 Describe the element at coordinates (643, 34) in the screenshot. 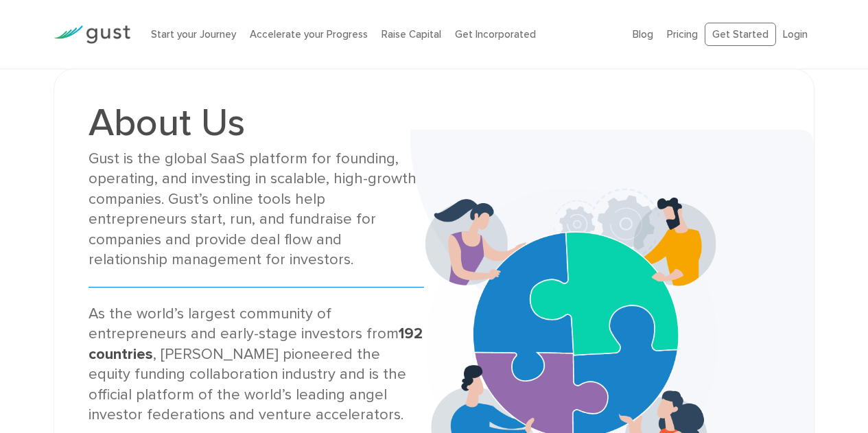

I see `a: Blog` at that location.